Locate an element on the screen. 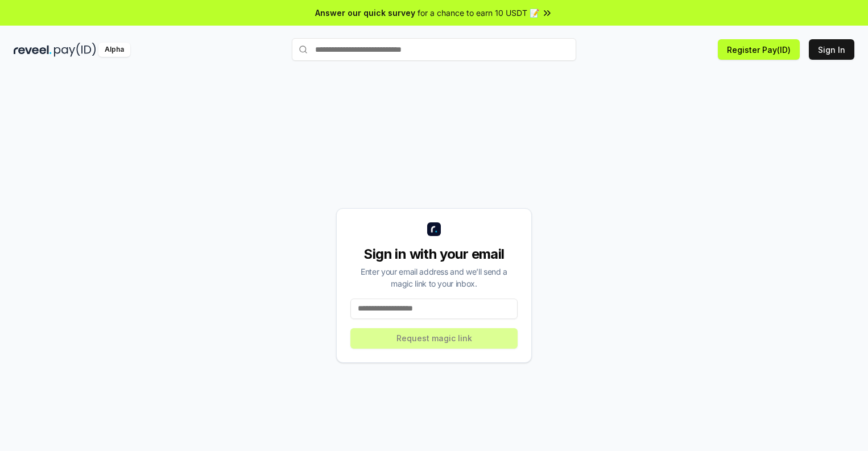 The width and height of the screenshot is (868, 451). img: logo_small is located at coordinates (434, 229).